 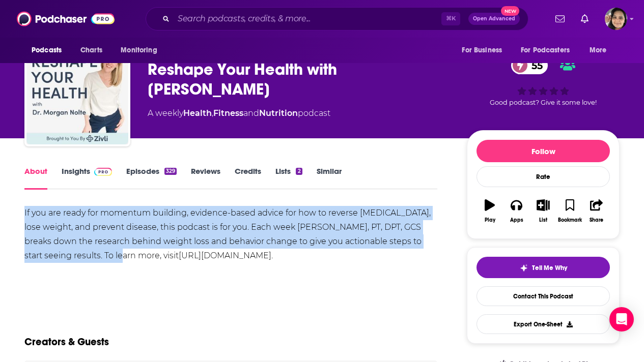 What do you see at coordinates (239, 113) in the screenshot?
I see `div: A weekly podcast` at bounding box center [239, 113].